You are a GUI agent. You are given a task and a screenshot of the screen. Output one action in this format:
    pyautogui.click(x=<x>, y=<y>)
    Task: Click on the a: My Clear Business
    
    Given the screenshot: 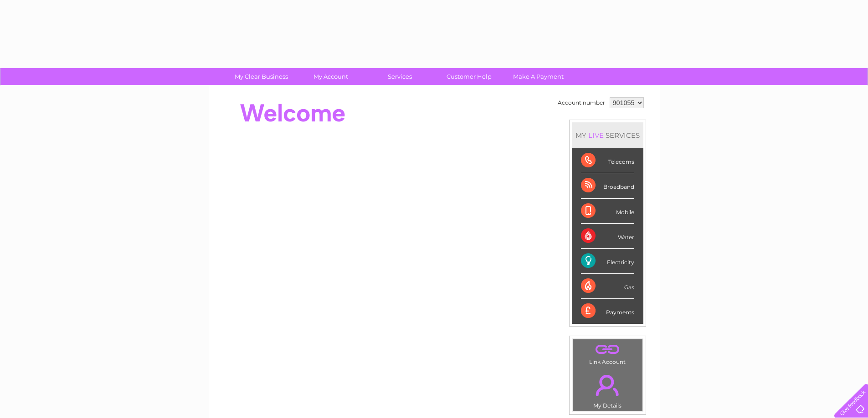 What is the action you would take?
    pyautogui.click(x=261, y=77)
    